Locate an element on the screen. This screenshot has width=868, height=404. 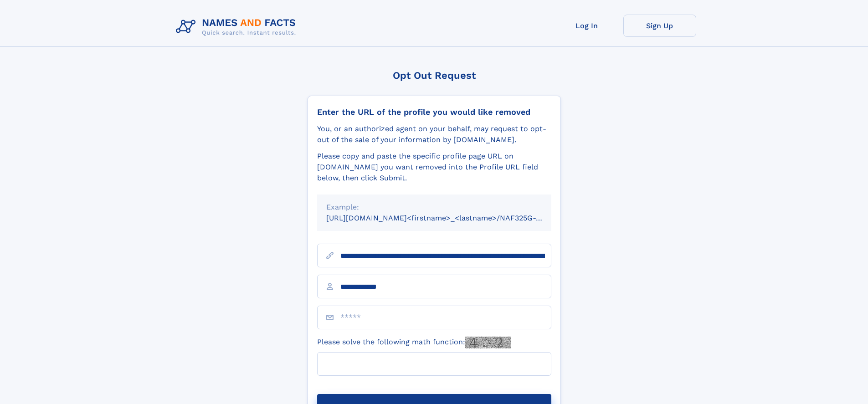
div: Example: is located at coordinates (434, 207).